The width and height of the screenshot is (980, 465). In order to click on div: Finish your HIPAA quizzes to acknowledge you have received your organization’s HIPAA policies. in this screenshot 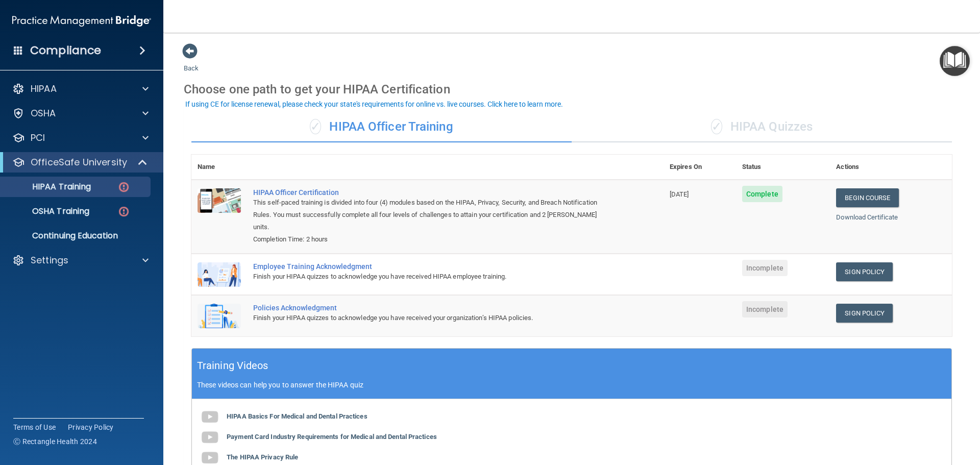, I will do `click(433, 318)`.